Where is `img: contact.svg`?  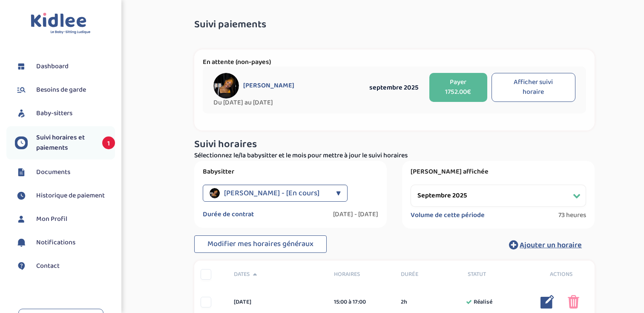
img: contact.svg is located at coordinates (21, 266).